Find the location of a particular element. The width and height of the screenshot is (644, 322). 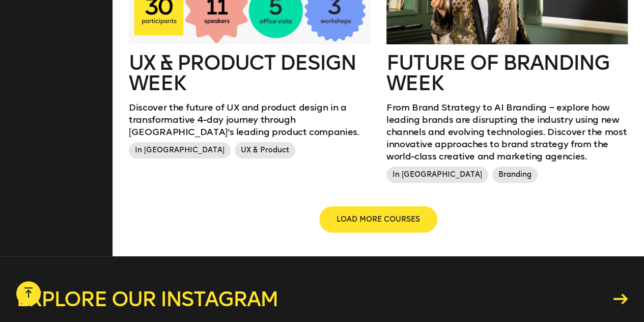

p: From Brand Strategy to AI Branding – explore how leading brands are disrupting the industry using... is located at coordinates (507, 132).